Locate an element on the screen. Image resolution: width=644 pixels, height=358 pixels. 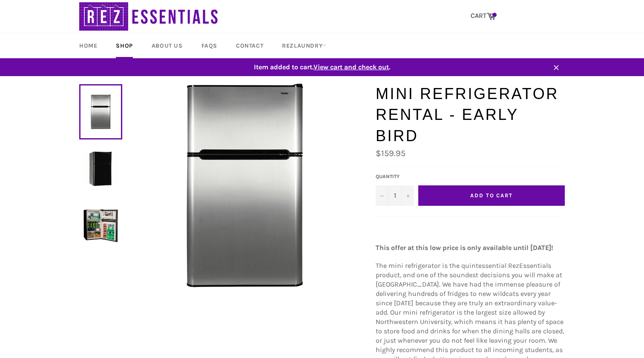
a: CART is located at coordinates (483, 16).